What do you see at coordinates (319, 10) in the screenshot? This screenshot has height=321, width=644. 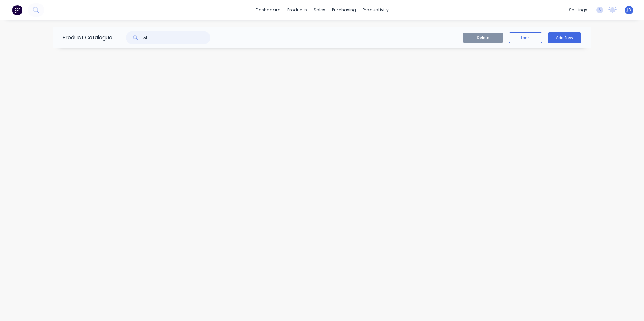 I see `div: sales` at bounding box center [319, 10].